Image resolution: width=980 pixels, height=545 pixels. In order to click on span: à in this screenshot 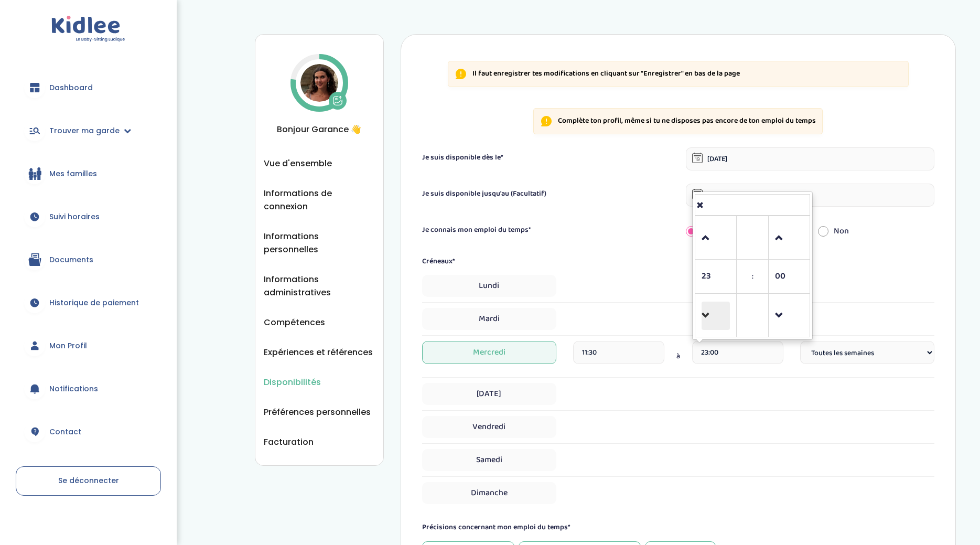, I will do `click(678, 356)`.